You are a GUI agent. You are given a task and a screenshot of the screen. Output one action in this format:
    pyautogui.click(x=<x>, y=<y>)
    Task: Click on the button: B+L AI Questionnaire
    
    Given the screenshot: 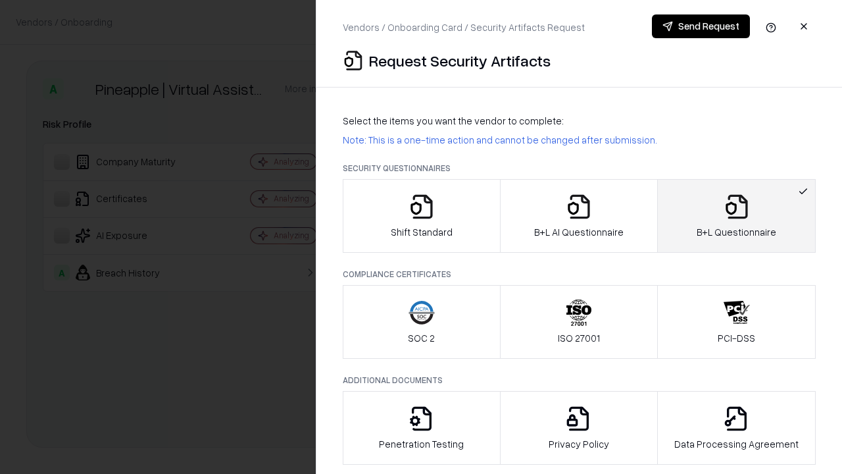 What is the action you would take?
    pyautogui.click(x=579, y=216)
    